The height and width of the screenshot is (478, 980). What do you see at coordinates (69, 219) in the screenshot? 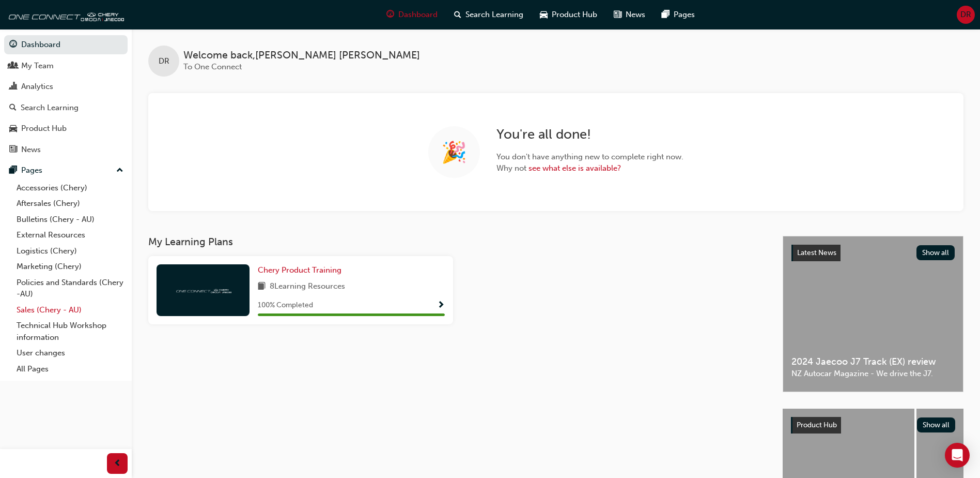
I see `a: Bulletins (Chery - AU)` at bounding box center [69, 219].